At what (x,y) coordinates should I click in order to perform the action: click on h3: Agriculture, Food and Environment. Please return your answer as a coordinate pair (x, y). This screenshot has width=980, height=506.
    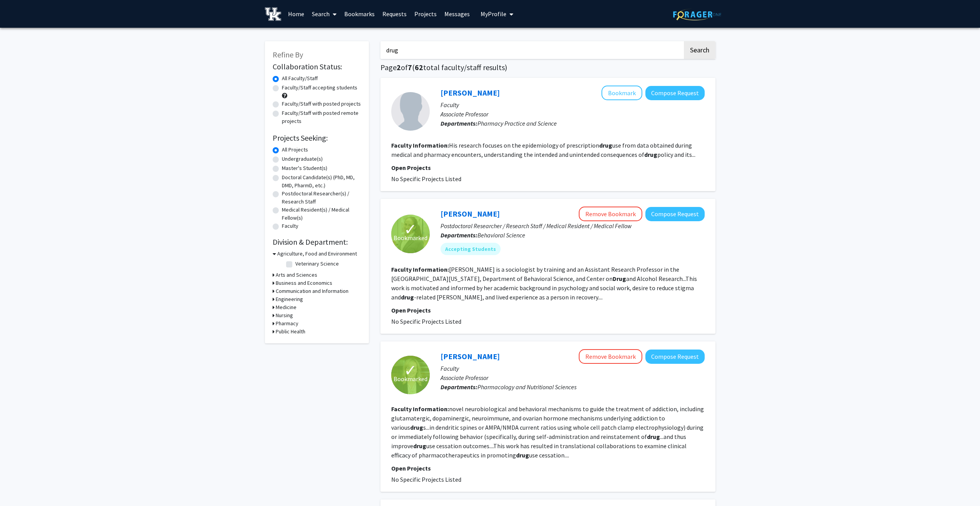
    Looking at the image, I should click on (317, 253).